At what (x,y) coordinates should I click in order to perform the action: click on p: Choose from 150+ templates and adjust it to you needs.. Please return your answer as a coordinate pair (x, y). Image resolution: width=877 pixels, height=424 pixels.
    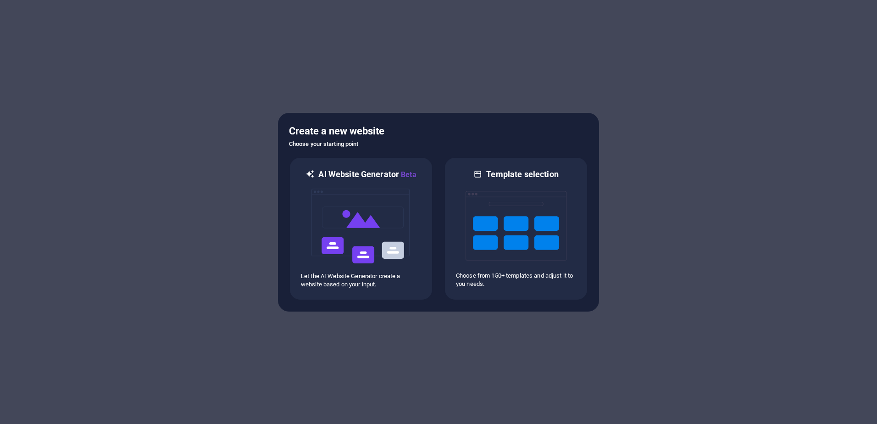
    Looking at the image, I should click on (516, 280).